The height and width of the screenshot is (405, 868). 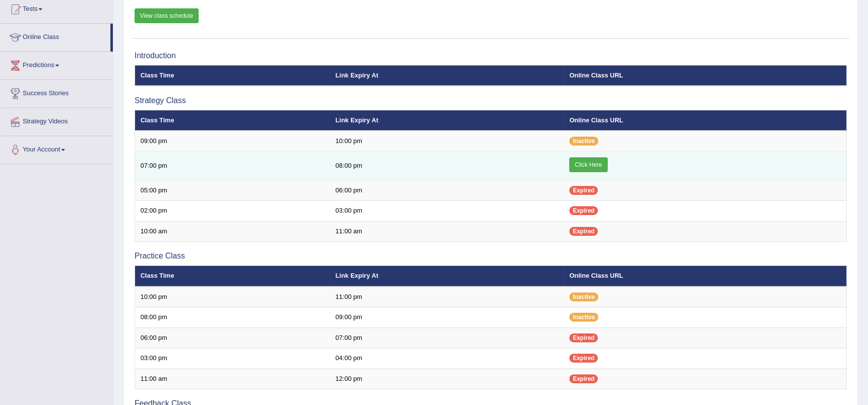 I want to click on a: Your Account, so click(x=57, y=149).